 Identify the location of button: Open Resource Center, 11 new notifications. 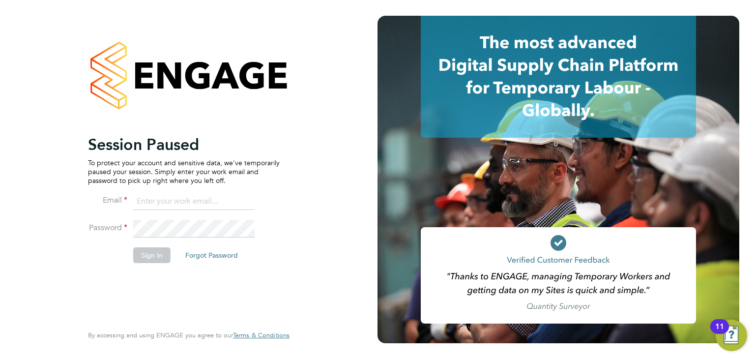
(732, 335).